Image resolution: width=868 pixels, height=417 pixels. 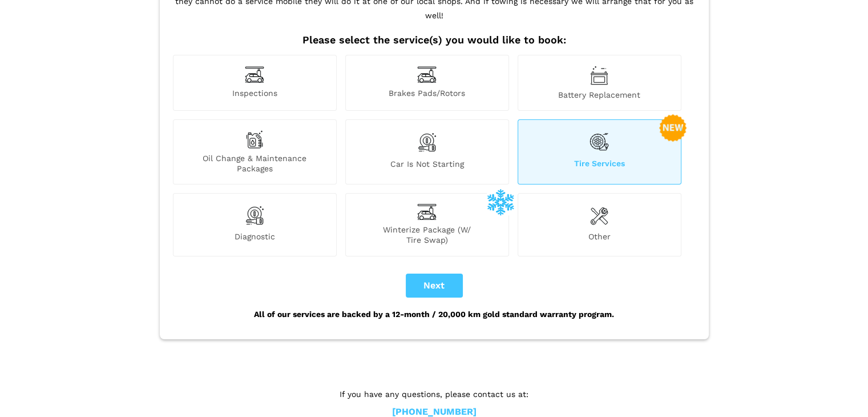 What do you see at coordinates (255, 163) in the screenshot?
I see `span: Oil Change & Maintenance Packages` at bounding box center [255, 163].